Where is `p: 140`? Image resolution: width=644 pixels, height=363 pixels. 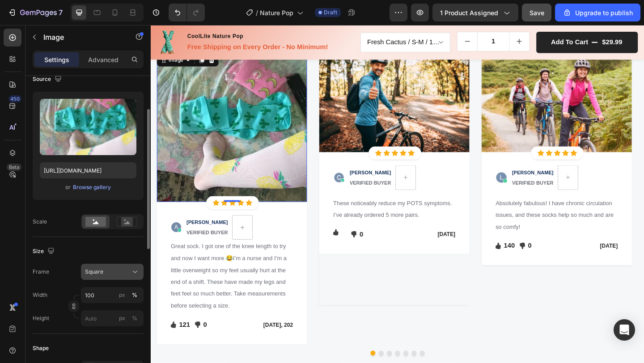
p: 140 is located at coordinates (390, 240).